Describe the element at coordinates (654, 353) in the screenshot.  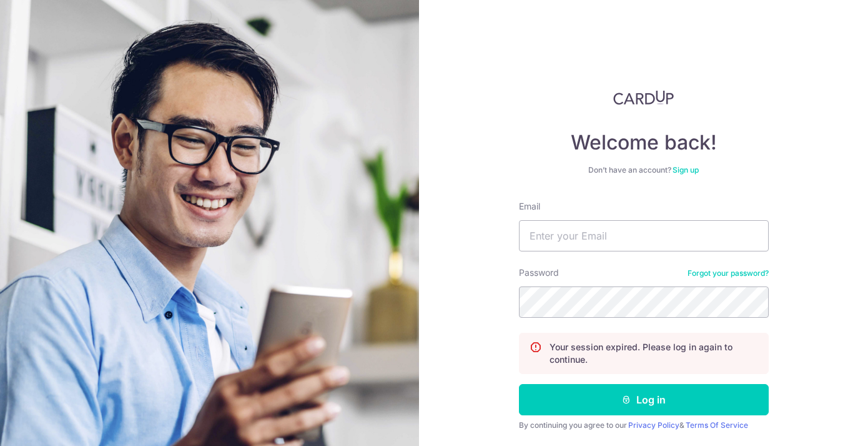
I see `p: Your session expired. Please log in again to continue.` at that location.